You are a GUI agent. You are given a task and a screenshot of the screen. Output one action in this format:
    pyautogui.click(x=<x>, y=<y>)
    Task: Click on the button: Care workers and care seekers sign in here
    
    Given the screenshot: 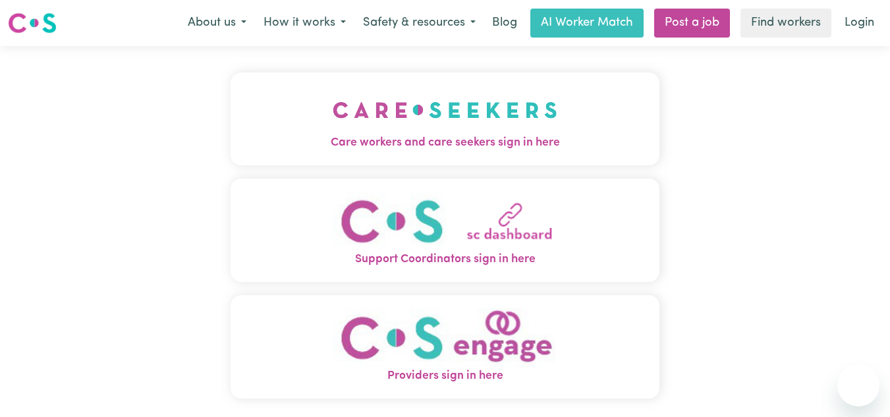 What is the action you would take?
    pyautogui.click(x=445, y=119)
    